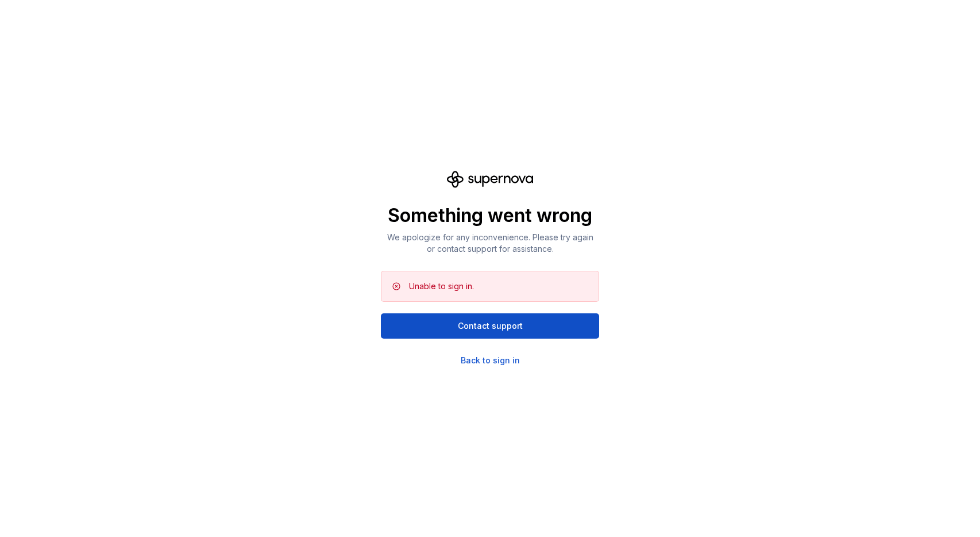 This screenshot has width=980, height=537. What do you see at coordinates (490, 325) in the screenshot?
I see `span: Contact support` at bounding box center [490, 325].